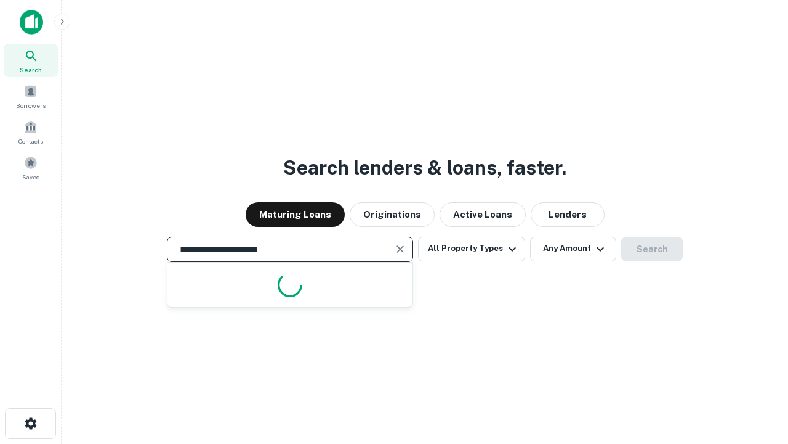 The image size is (788, 444). I want to click on h3: Search lenders & loans, faster., so click(425, 168).